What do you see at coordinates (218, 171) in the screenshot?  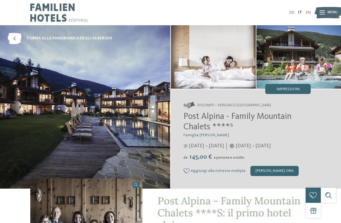 I see `span: Aggiungi alla richiesta multipla` at bounding box center [218, 171].